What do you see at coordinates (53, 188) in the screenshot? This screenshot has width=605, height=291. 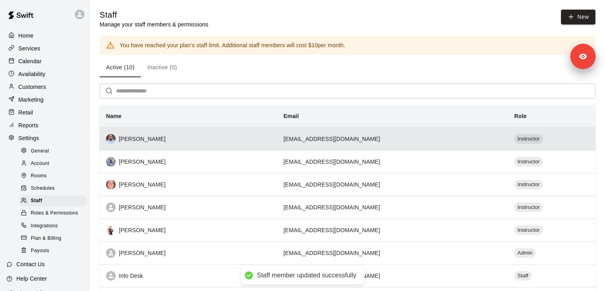 I see `div: Schedules` at bounding box center [53, 188].